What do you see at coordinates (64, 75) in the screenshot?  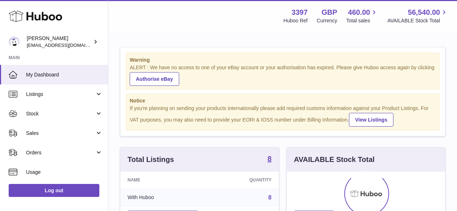 I see `span: My Dashboard` at bounding box center [64, 75].